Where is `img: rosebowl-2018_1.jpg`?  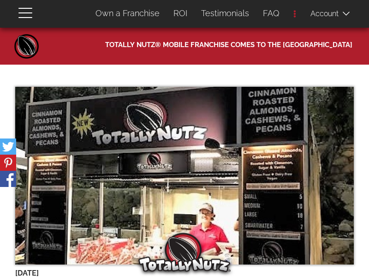
img: rosebowl-2018_1.jpg is located at coordinates (184, 175).